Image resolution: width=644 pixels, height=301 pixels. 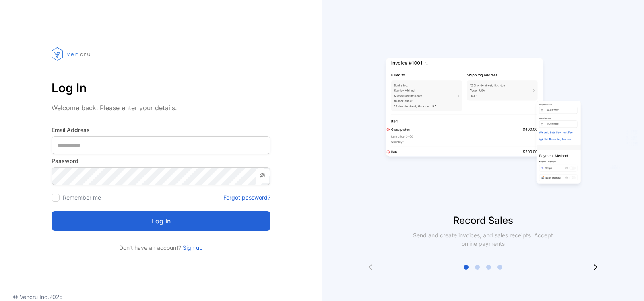 I want to click on button: Log in, so click(x=161, y=221).